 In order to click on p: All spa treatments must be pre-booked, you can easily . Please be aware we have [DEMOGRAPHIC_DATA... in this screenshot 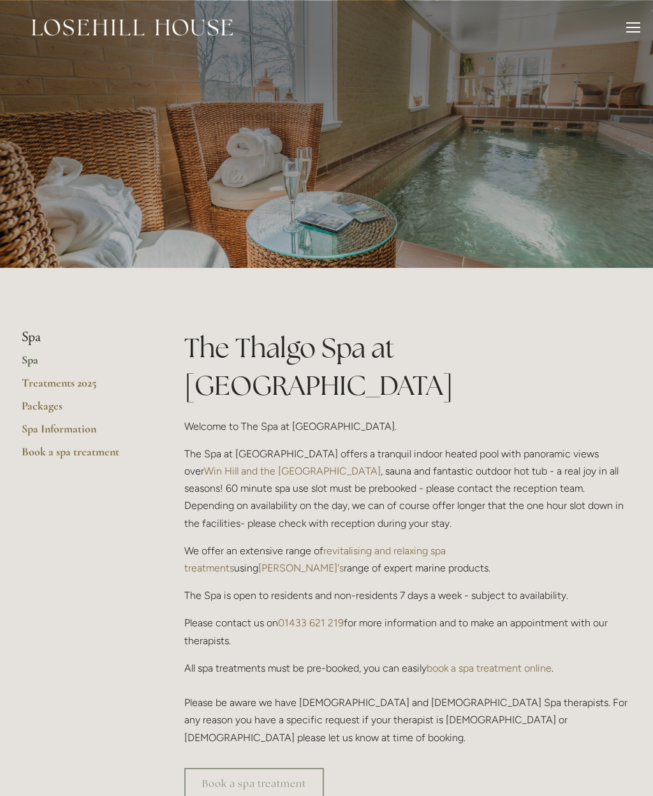, I will do `click(408, 703)`.